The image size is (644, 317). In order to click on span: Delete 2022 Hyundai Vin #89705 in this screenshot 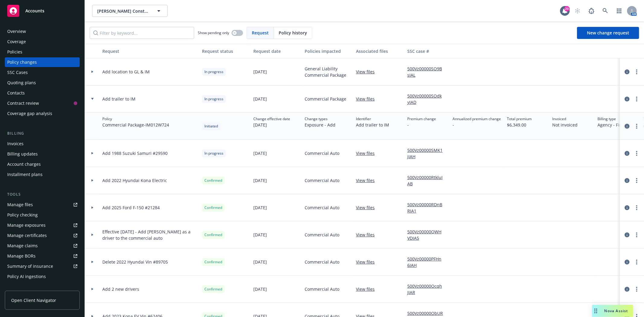, I will do `click(135, 261)`.